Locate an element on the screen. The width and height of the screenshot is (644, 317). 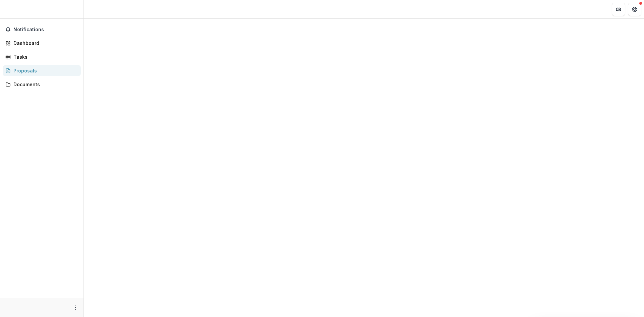
a: Tasks is located at coordinates (42, 57).